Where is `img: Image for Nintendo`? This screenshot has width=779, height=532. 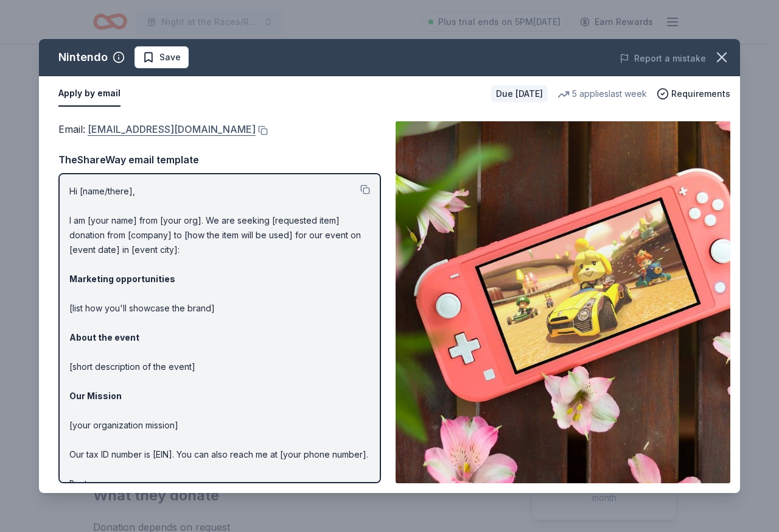
img: Image for Nintendo is located at coordinates (563, 302).